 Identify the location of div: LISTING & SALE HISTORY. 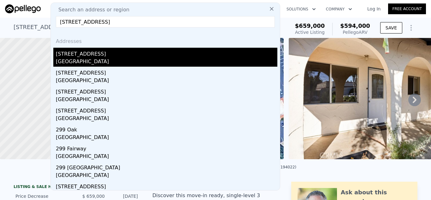
(77, 187).